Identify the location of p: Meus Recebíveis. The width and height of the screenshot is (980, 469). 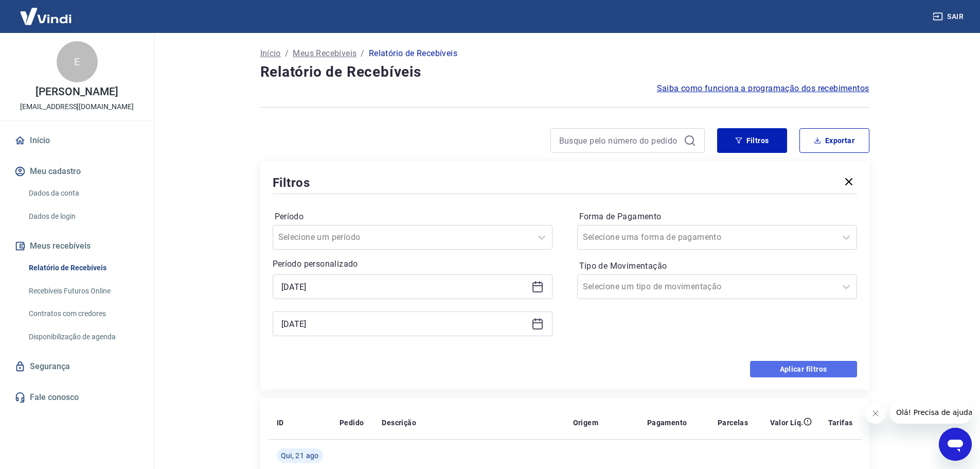
(325, 54).